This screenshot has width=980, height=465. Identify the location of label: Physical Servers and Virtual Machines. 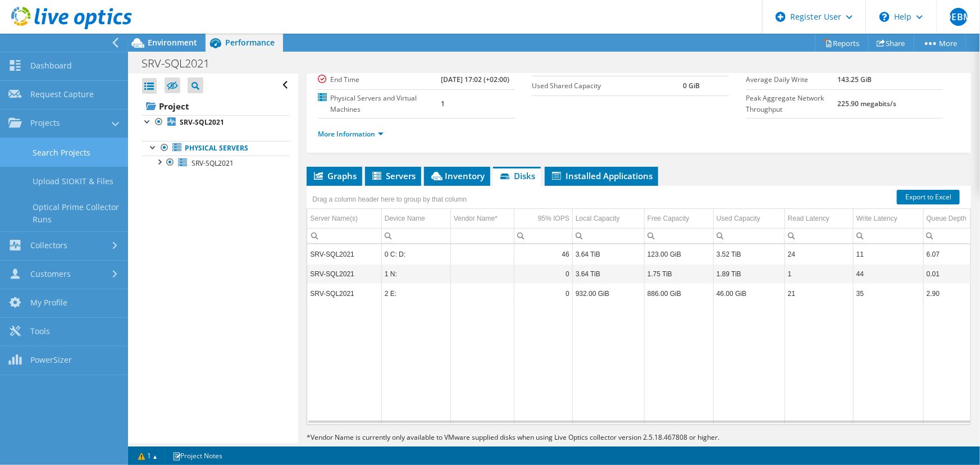
(379, 104).